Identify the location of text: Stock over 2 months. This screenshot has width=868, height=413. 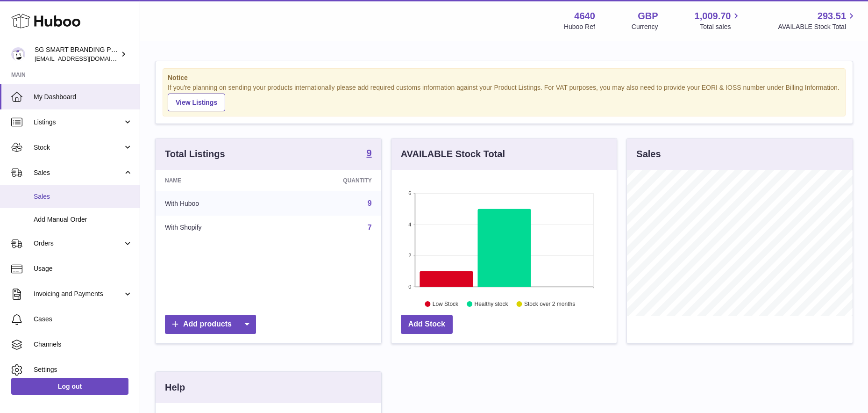
(549, 304).